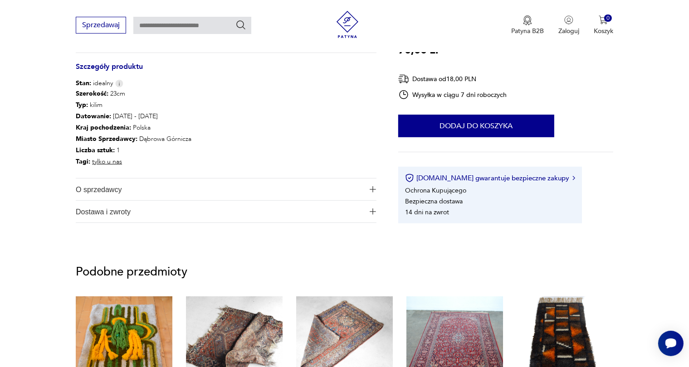  Describe the element at coordinates (569, 25) in the screenshot. I see `button: Zaloguj` at that location.